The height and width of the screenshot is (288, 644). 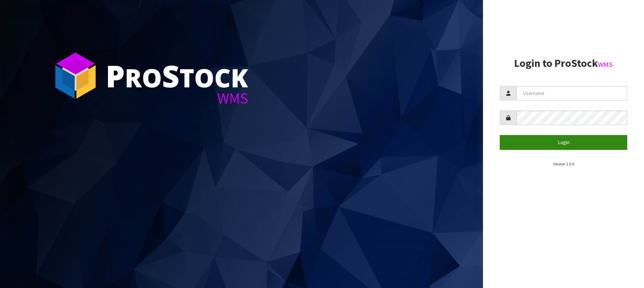 What do you see at coordinates (572, 93) in the screenshot?
I see `input: Username` at bounding box center [572, 93].